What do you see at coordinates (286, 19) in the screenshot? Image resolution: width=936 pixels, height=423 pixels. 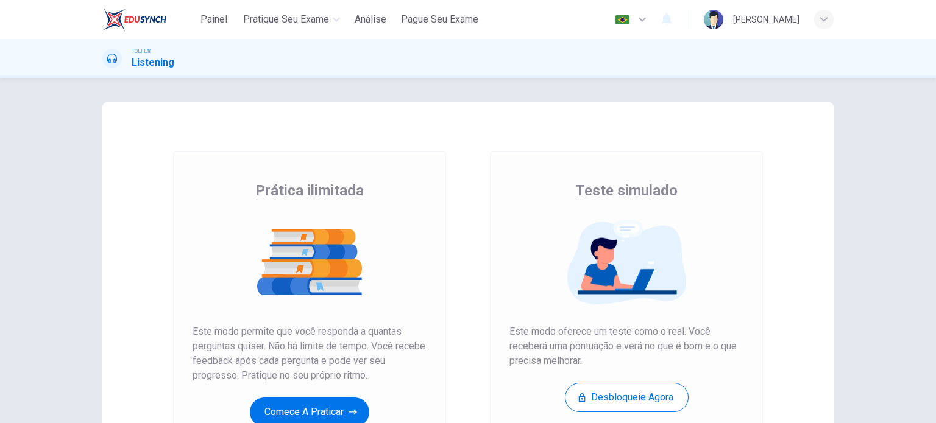 I see `span: Pratique seu exame` at bounding box center [286, 19].